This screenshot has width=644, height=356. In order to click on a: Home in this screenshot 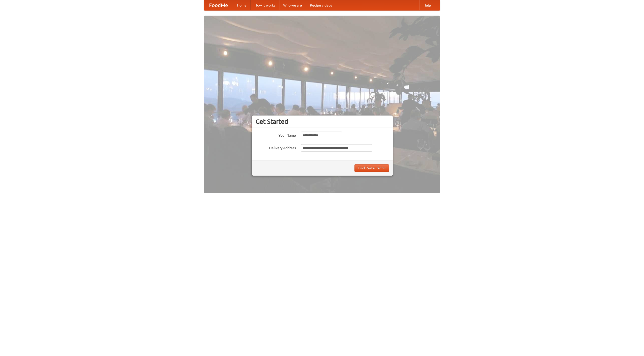, I will do `click(241, 5)`.